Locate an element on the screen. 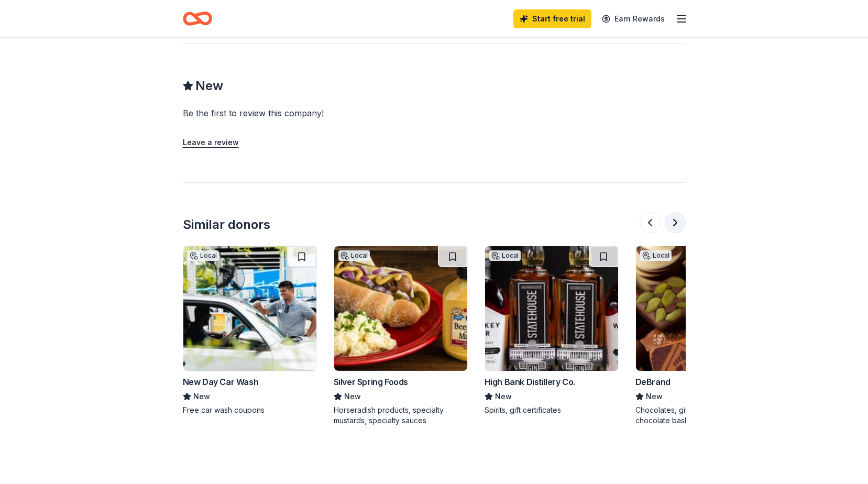 The height and width of the screenshot is (484, 868). a: Home is located at coordinates (197, 19).